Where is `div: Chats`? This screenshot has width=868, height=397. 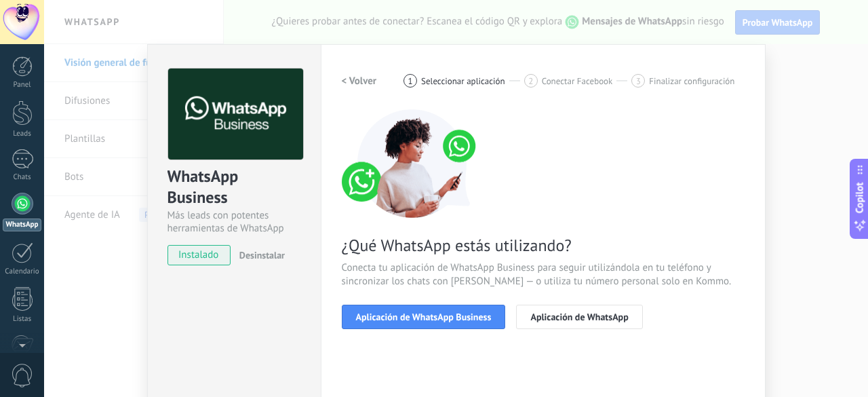
div: Chats is located at coordinates (23, 177).